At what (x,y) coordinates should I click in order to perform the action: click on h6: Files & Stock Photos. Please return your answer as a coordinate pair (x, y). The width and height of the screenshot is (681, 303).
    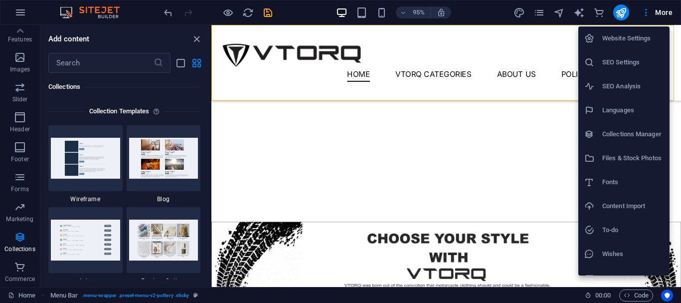
    Looking at the image, I should click on (633, 158).